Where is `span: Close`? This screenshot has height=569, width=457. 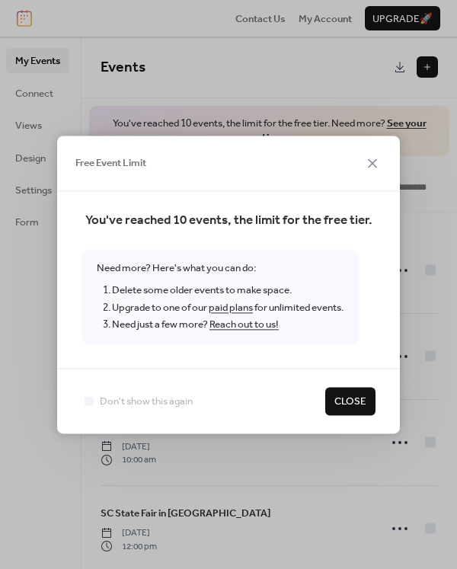
span: Close is located at coordinates (350, 402).